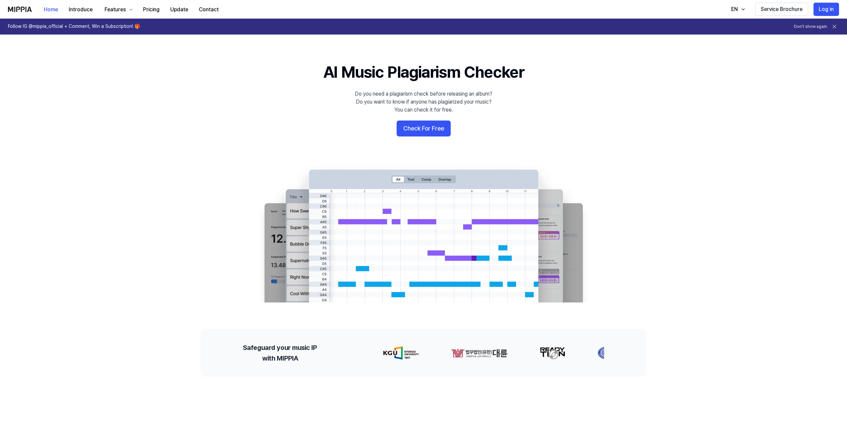 The width and height of the screenshot is (847, 422). What do you see at coordinates (118, 10) in the screenshot?
I see `button: Features` at bounding box center [118, 10].